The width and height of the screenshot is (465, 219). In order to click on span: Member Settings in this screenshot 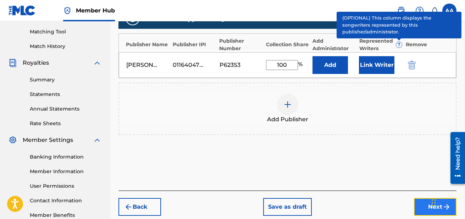, I will do `click(48, 140)`.